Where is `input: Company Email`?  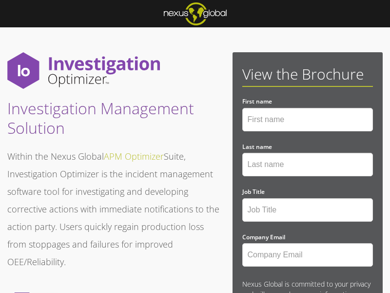 input: Company Email is located at coordinates (308, 255).